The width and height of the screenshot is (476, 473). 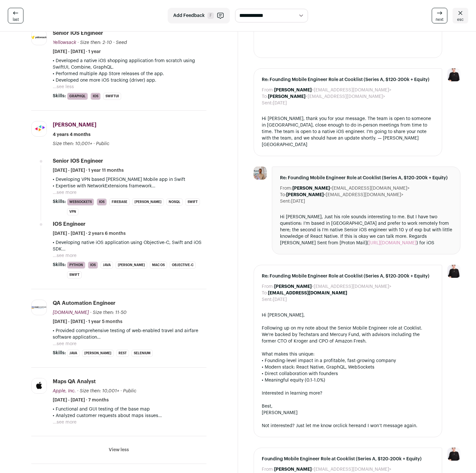 I want to click on p: • Functional and GUI testing of the base map • Analyzed customer requests about maps issues • Ens..., so click(x=130, y=413).